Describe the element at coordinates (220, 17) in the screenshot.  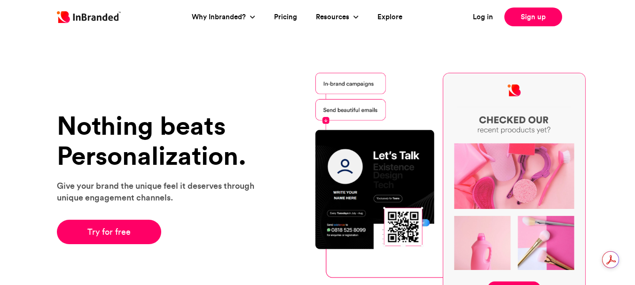
I see `a: Why Inbranded?` at that location.